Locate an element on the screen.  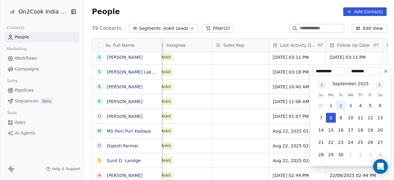
button: 21 is located at coordinates (321, 143).